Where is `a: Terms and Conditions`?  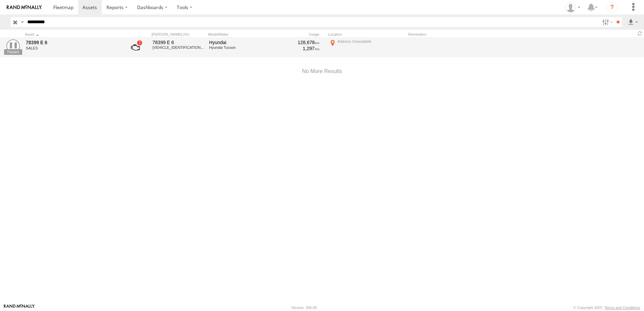 a: Terms and Conditions is located at coordinates (623, 308).